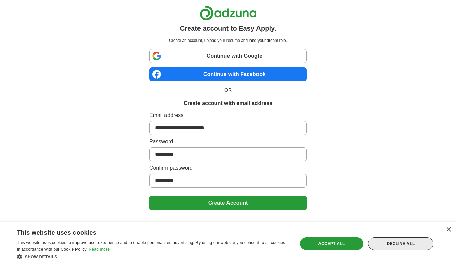 The width and height of the screenshot is (456, 265). Describe the element at coordinates (151, 246) in the screenshot. I see `span: This website uses cookies to improve user experience and to enable personalised advertising. By u...` at that location.